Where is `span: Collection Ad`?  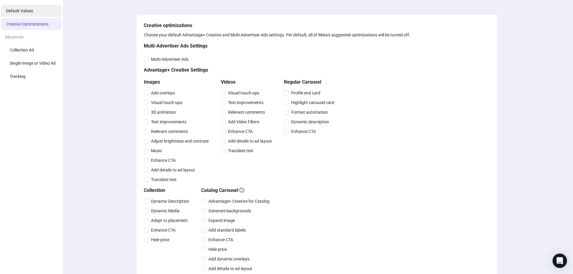
span: Collection Ad is located at coordinates (22, 50).